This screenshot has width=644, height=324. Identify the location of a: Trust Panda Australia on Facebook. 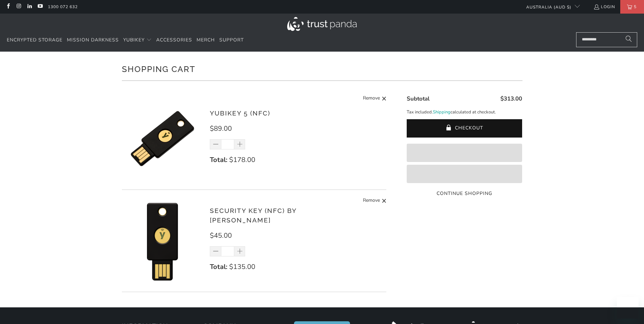
(8, 7).